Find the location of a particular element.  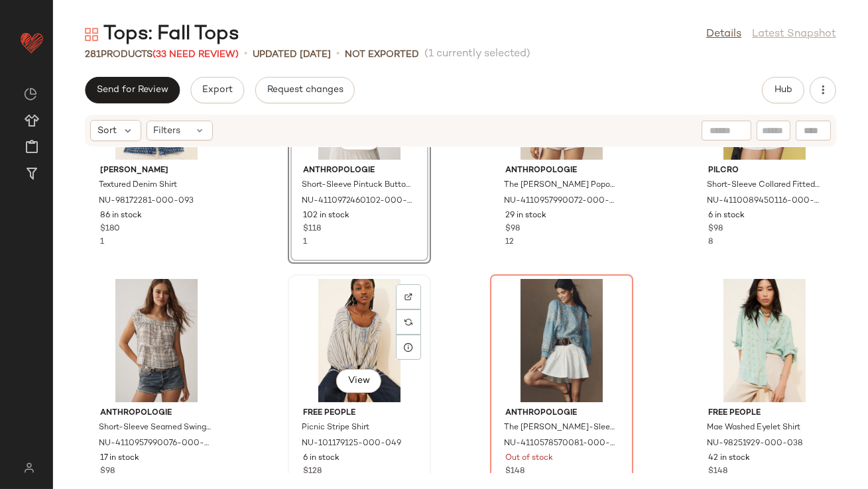

span: 8 is located at coordinates (710, 242).